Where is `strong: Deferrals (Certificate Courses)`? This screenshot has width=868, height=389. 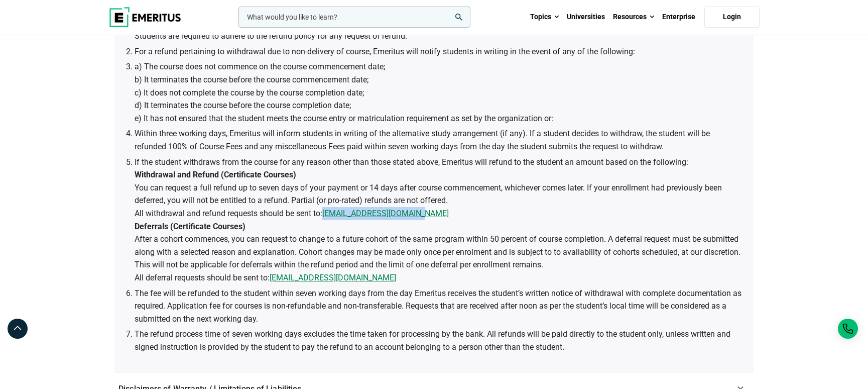 strong: Deferrals (Certificate Courses) is located at coordinates (190, 226).